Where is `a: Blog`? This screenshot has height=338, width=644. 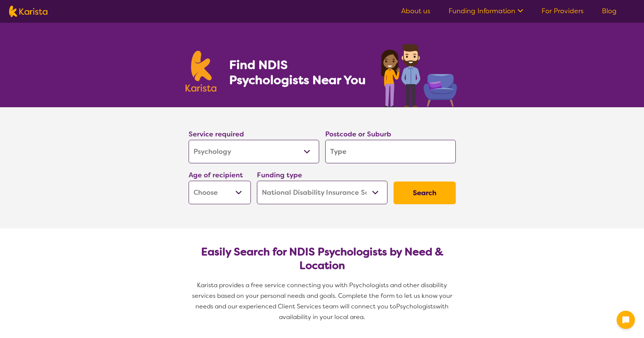 a: Blog is located at coordinates (610, 11).